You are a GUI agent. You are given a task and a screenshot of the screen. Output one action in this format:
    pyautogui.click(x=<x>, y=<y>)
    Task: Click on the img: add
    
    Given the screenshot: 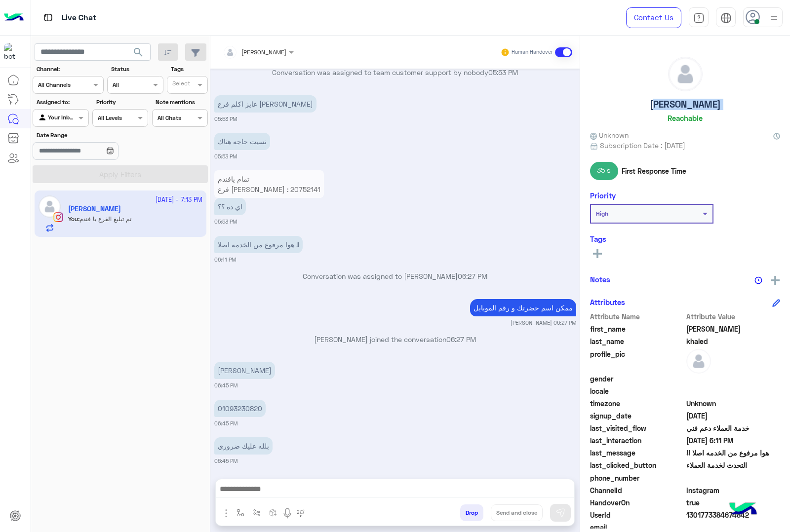 What is the action you would take?
    pyautogui.click(x=775, y=281)
    